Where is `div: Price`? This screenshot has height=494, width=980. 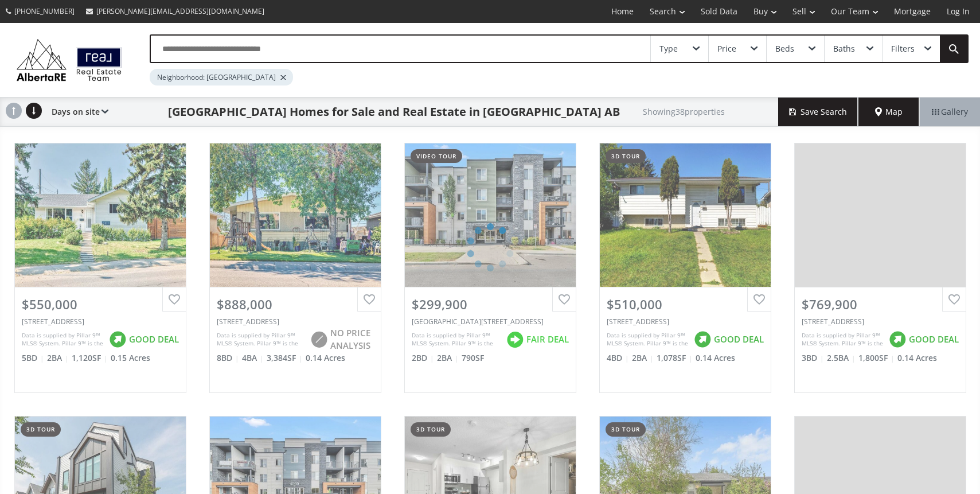
div: Price is located at coordinates (727, 48).